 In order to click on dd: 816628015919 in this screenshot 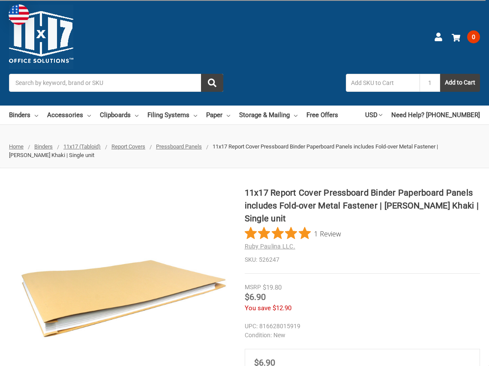, I will do `click(363, 326)`.